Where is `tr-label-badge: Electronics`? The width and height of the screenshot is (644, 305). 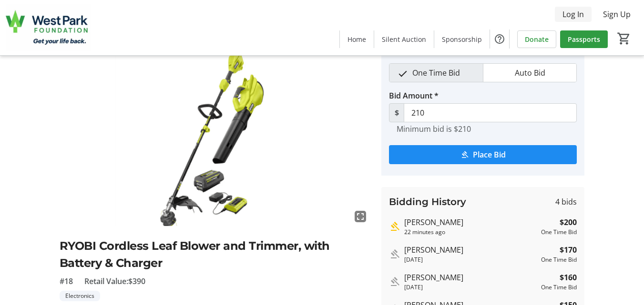 tr-label-badge: Electronics is located at coordinates (79, 296).